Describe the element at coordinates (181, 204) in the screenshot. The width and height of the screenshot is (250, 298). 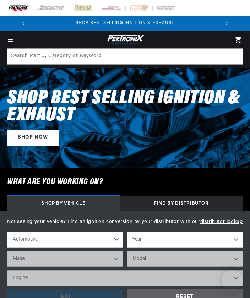
I see `div: Find by Distributor` at that location.